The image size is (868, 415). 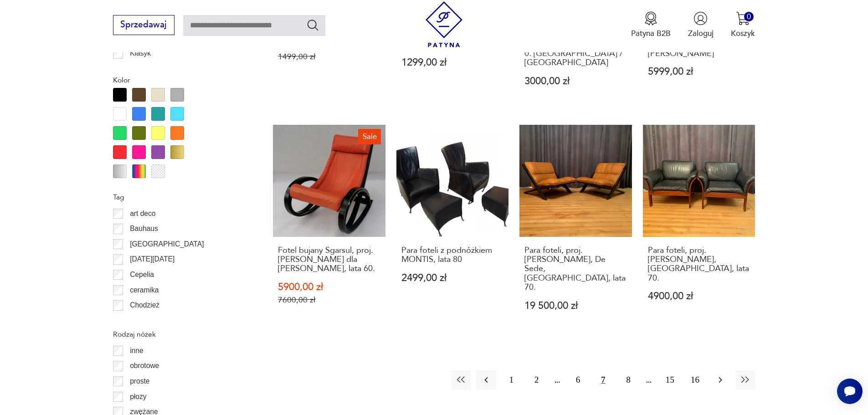 What do you see at coordinates (575, 305) in the screenshot?
I see `p: 19 500,00 zł` at bounding box center [575, 305].